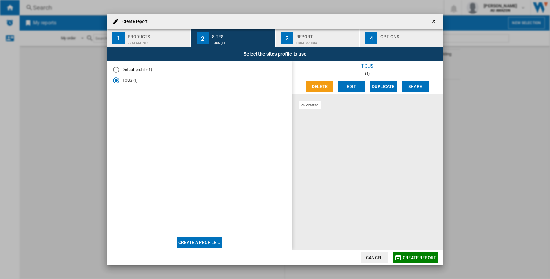  Describe the element at coordinates (119, 38) in the screenshot. I see `div: 1` at that location.